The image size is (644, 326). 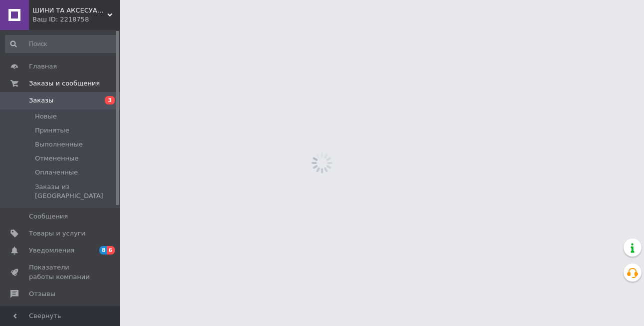 I want to click on span: Заказы, so click(x=41, y=101).